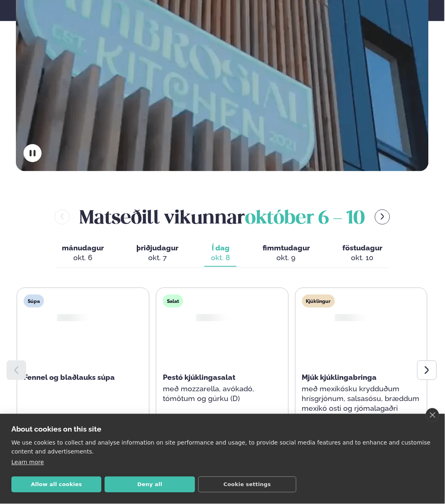 The width and height of the screenshot is (445, 504). I want to click on button: menu-btn-left, so click(62, 217).